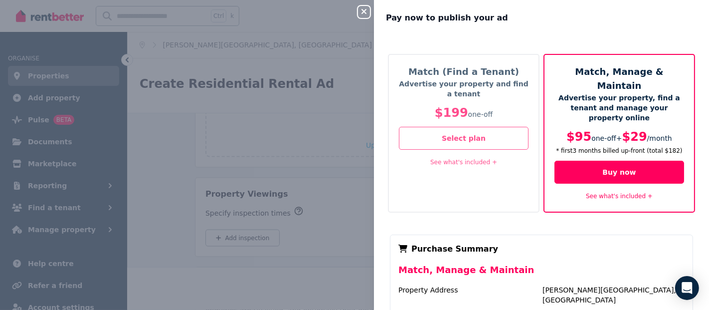 This screenshot has width=709, height=310. Describe the element at coordinates (464, 89) in the screenshot. I see `p: Advertise your property and find a tenant` at that location.